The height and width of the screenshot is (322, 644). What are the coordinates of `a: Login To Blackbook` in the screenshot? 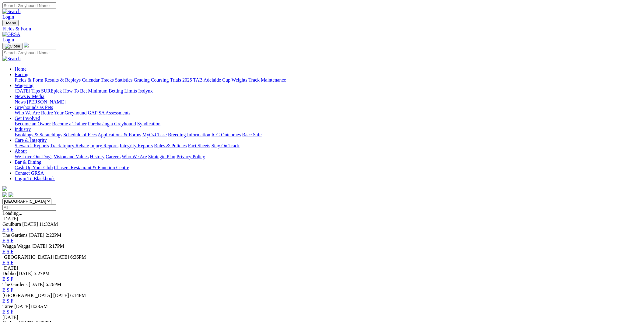 It's located at (35, 179).